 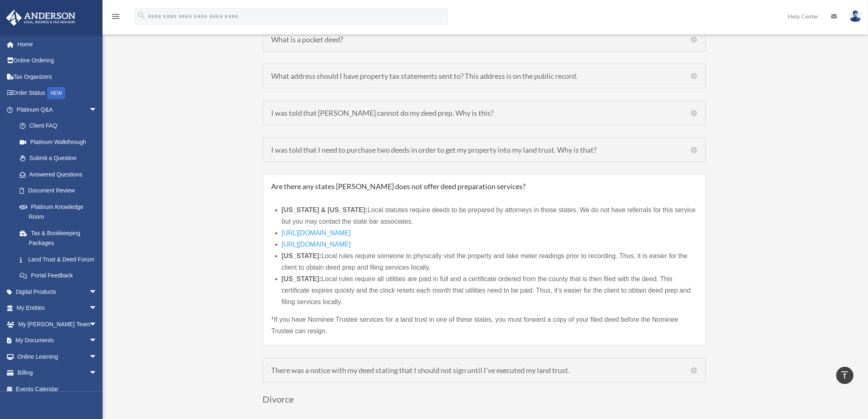 I want to click on a: Document Review, so click(x=60, y=191).